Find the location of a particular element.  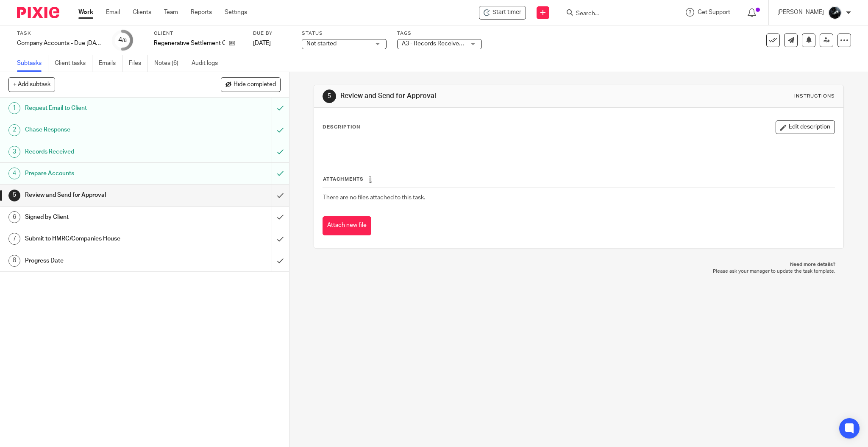

div: Instructions is located at coordinates (815, 96).